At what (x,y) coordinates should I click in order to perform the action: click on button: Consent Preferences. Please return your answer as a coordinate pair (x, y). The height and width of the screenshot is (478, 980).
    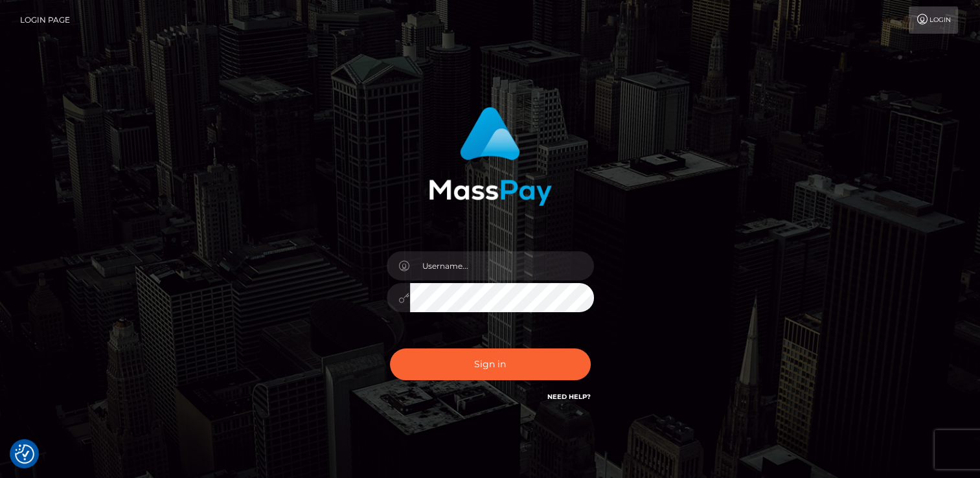
    Looking at the image, I should click on (24, 454).